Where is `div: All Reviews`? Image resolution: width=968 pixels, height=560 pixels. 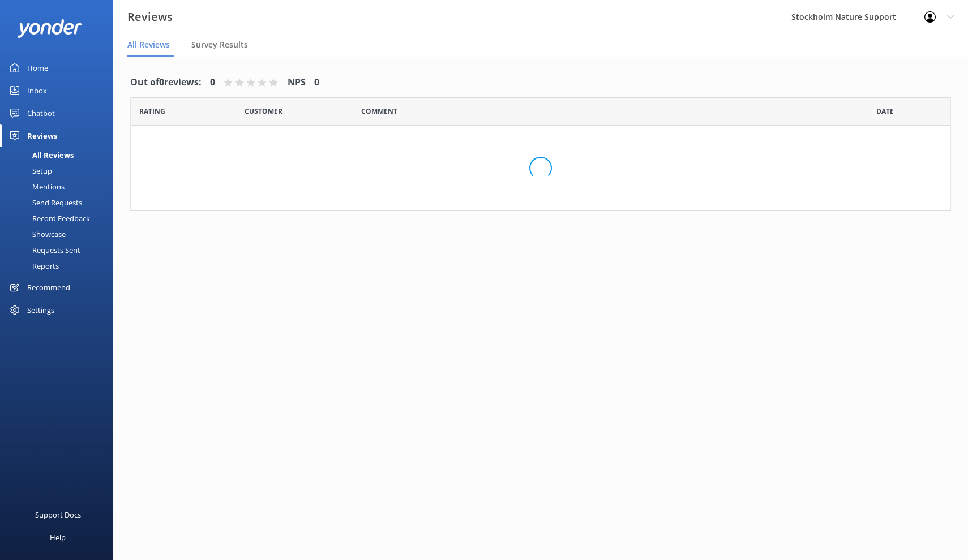 div: All Reviews is located at coordinates (40, 156).